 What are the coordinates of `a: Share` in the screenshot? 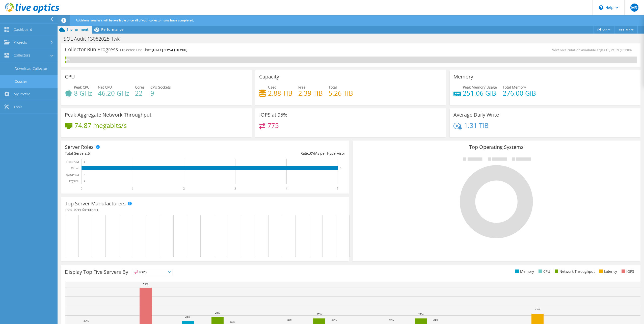 It's located at (604, 30).